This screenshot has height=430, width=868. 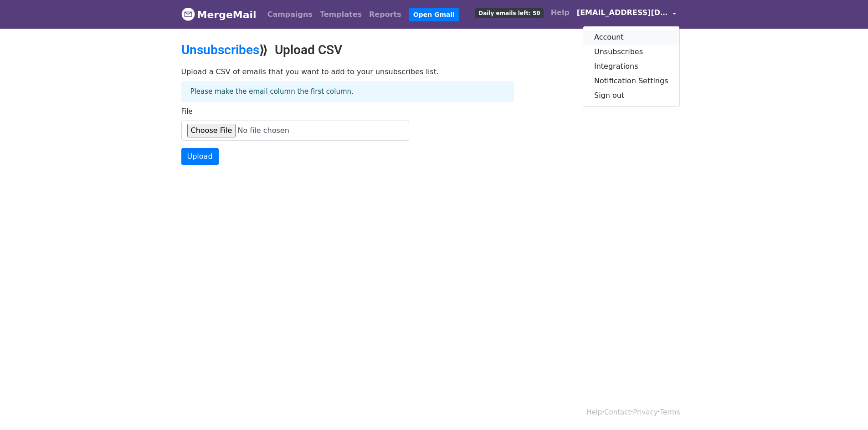 I want to click on a: Account, so click(x=631, y=37).